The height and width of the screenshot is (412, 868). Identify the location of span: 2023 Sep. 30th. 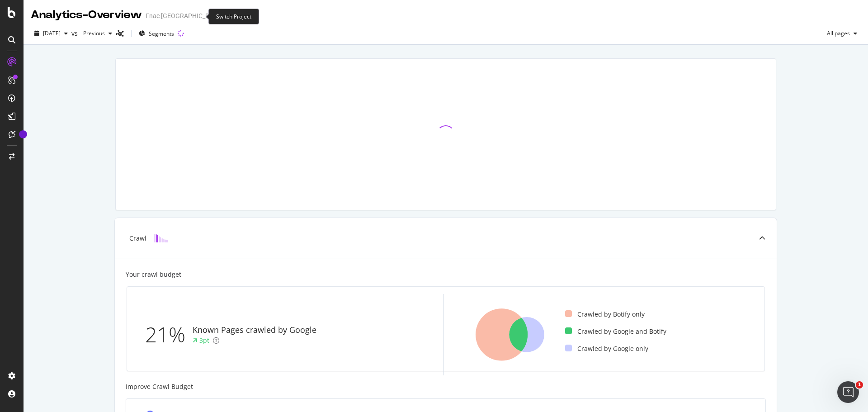
(51, 33).